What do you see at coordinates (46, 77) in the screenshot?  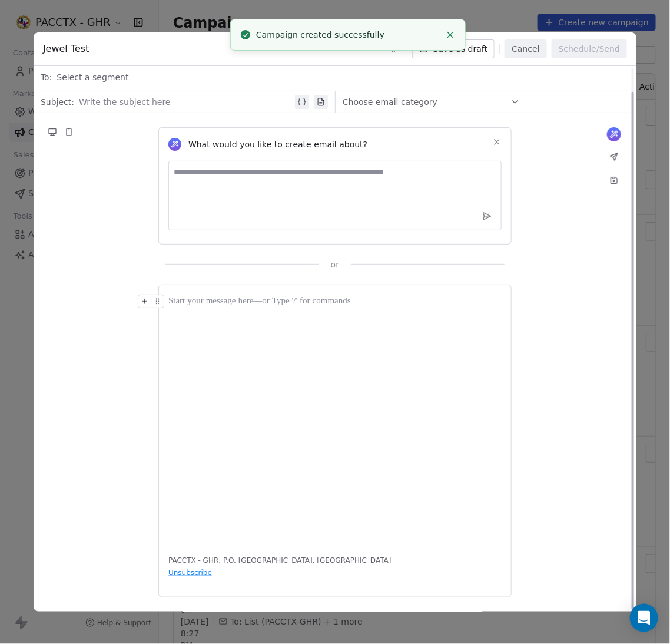 I see `span: To:` at bounding box center [46, 77].